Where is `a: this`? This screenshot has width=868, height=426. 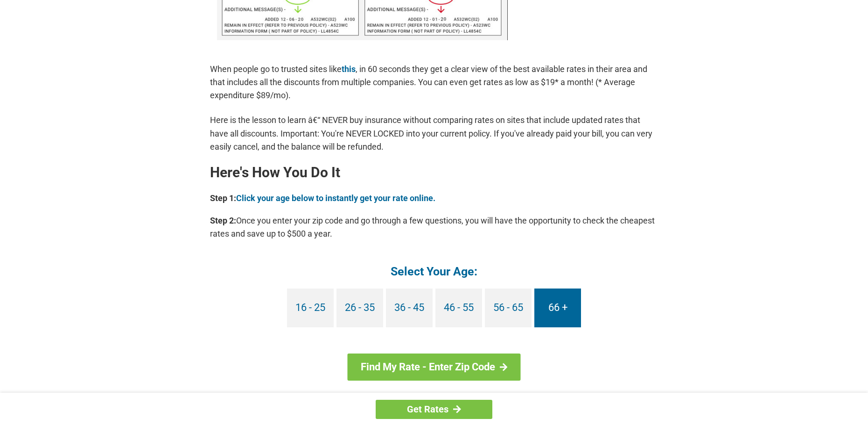
a: this is located at coordinates (349, 69).